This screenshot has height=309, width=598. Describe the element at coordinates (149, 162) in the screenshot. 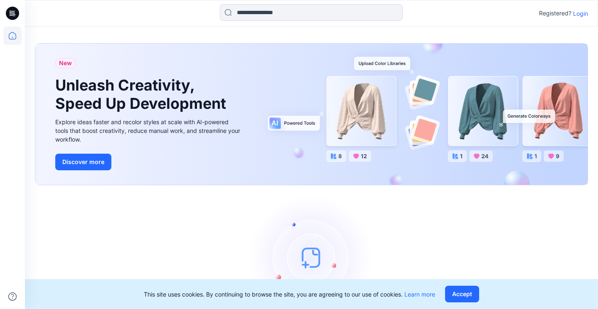

I see `a: Discover more` at that location.